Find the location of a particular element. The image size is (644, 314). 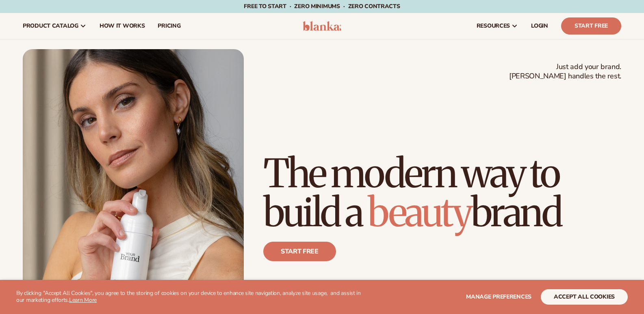

a: product catalog is located at coordinates (54, 26).